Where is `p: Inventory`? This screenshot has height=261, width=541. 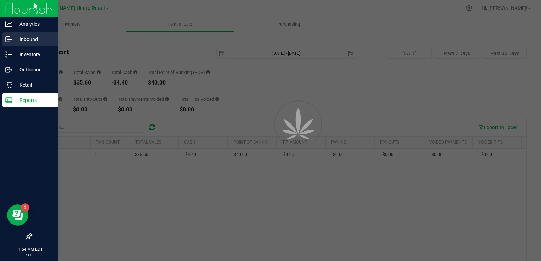
p: Inventory is located at coordinates (34, 55).